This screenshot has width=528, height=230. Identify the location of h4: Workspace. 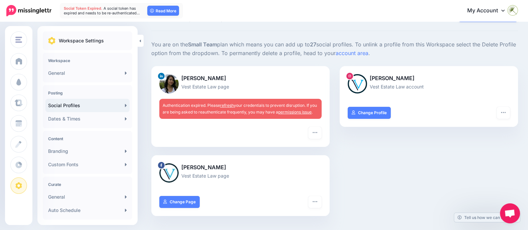
(88, 60).